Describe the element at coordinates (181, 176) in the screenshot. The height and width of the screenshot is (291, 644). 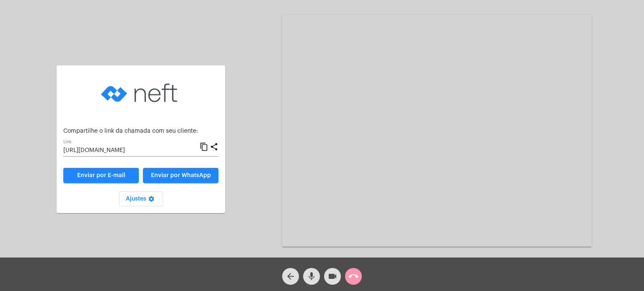
I see `span: Enviar por WhatsApp` at that location.